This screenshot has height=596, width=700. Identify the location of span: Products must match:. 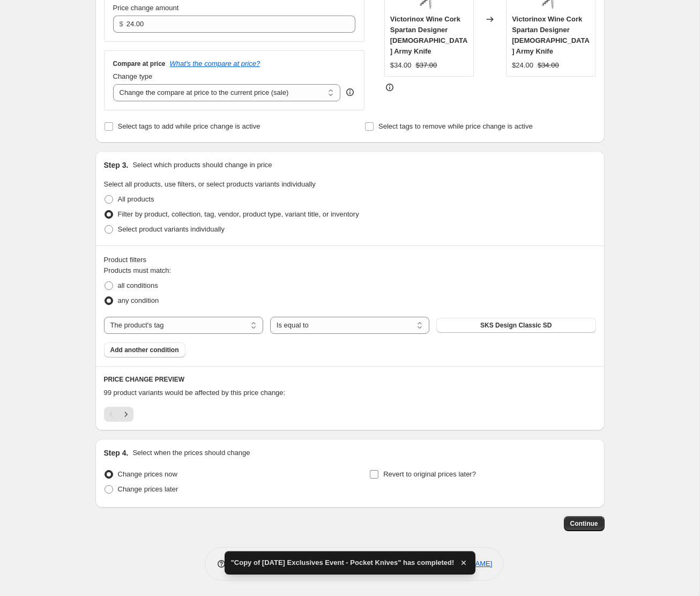
(138, 270).